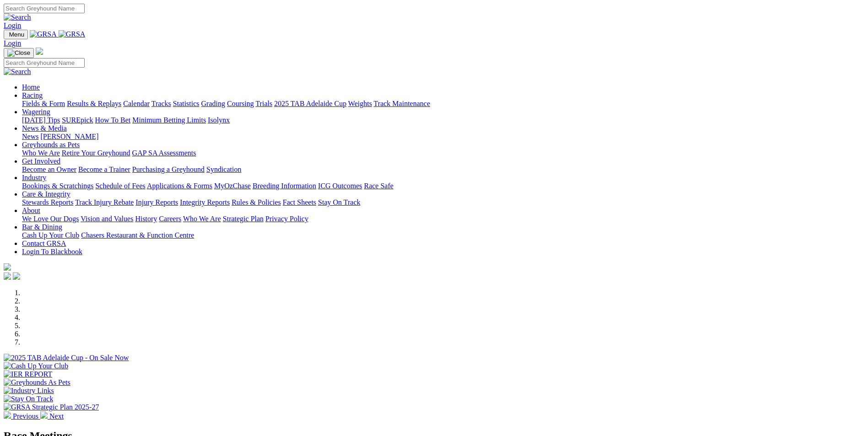 The width and height of the screenshot is (868, 436). Describe the element at coordinates (300, 202) in the screenshot. I see `a: Fact Sheets` at that location.